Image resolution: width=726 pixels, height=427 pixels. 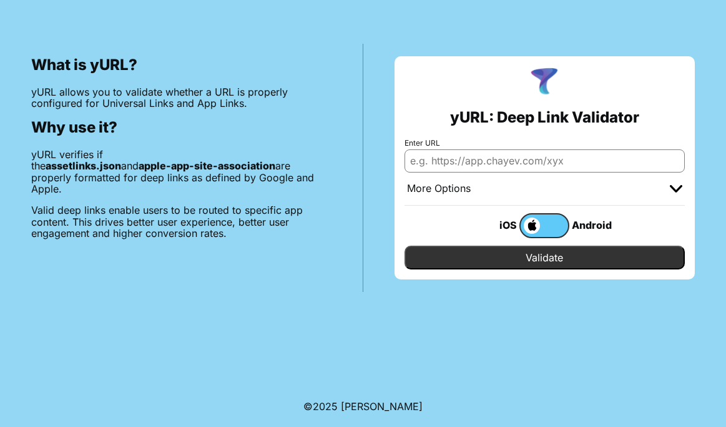 I want to click on h2: What is yURL?, so click(x=181, y=65).